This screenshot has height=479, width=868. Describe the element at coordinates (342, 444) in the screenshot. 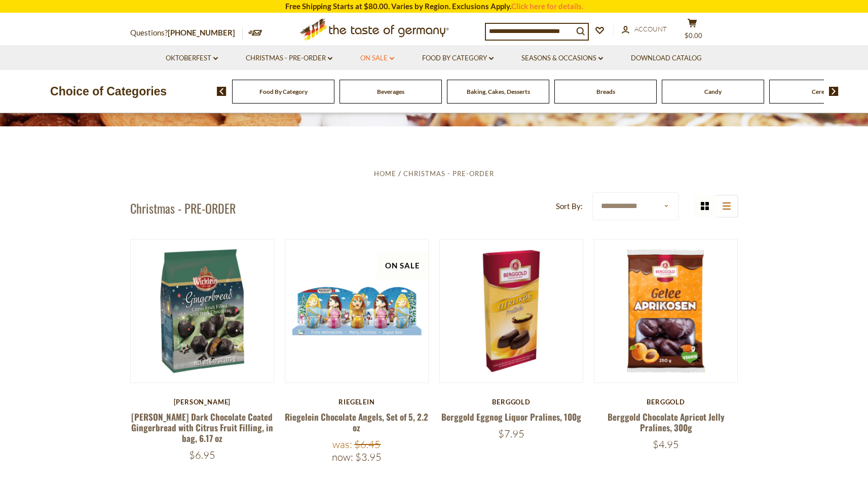

I see `label: Was:` at that location.